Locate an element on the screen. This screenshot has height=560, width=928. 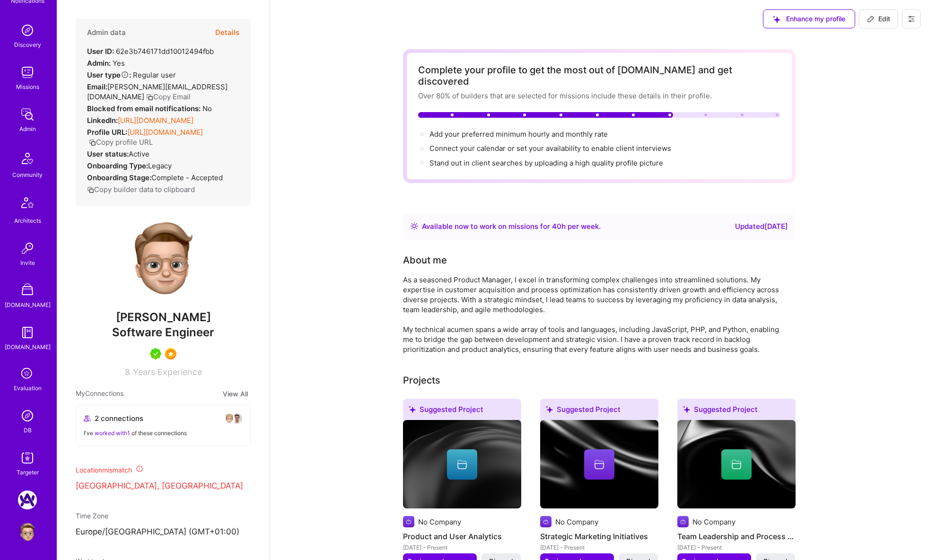
div: Evaluation is located at coordinates (27, 388).